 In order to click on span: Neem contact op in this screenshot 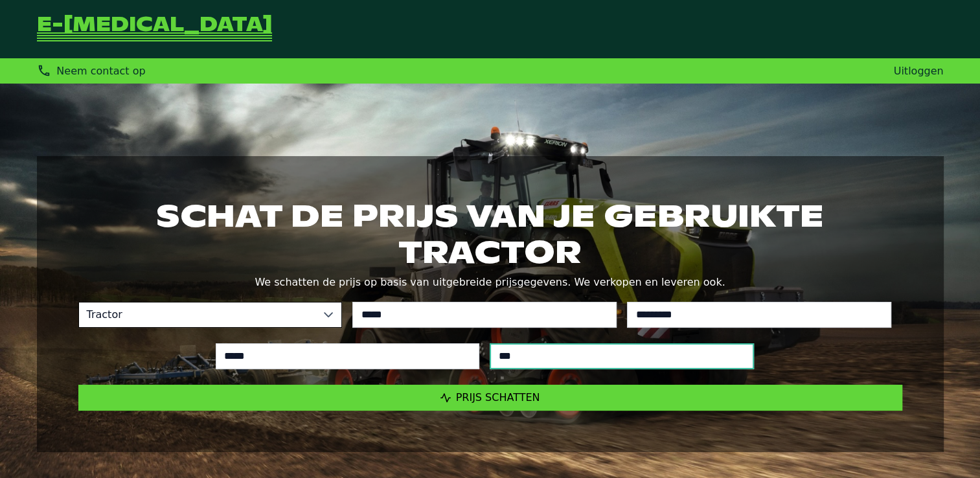, I will do `click(100, 71)`.